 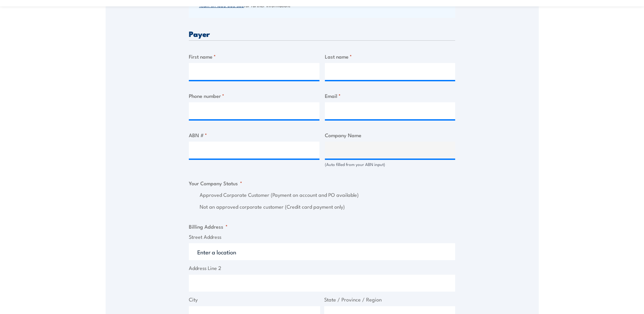 What do you see at coordinates (390, 135) in the screenshot?
I see `label: Company Name` at bounding box center [390, 135].